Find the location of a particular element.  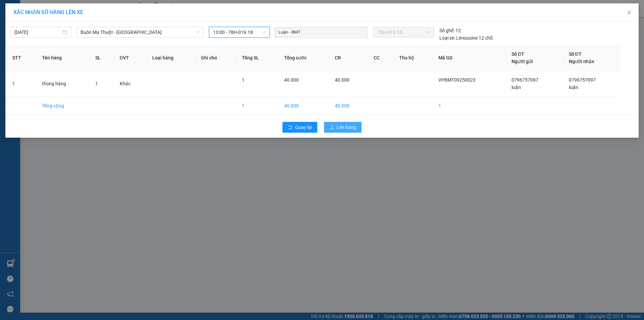

span: close is located at coordinates (630, 13).